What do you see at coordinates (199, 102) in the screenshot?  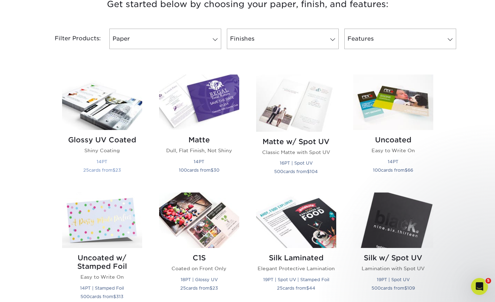 I see `img: Matte Postcards` at bounding box center [199, 102].